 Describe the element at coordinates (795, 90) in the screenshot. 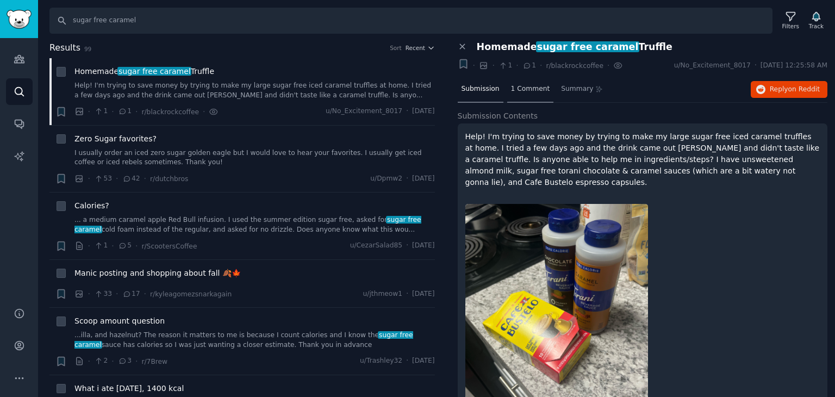

I see `span: Reply` at that location.